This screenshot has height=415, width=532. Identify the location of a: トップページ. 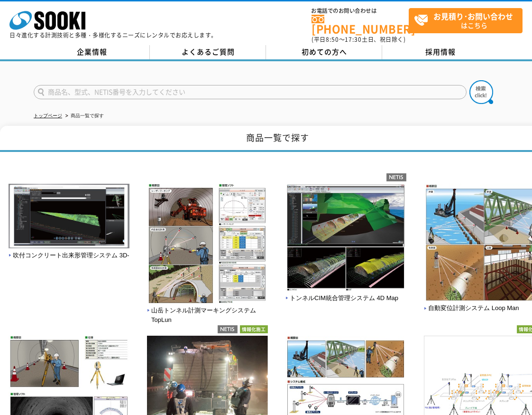
(48, 115).